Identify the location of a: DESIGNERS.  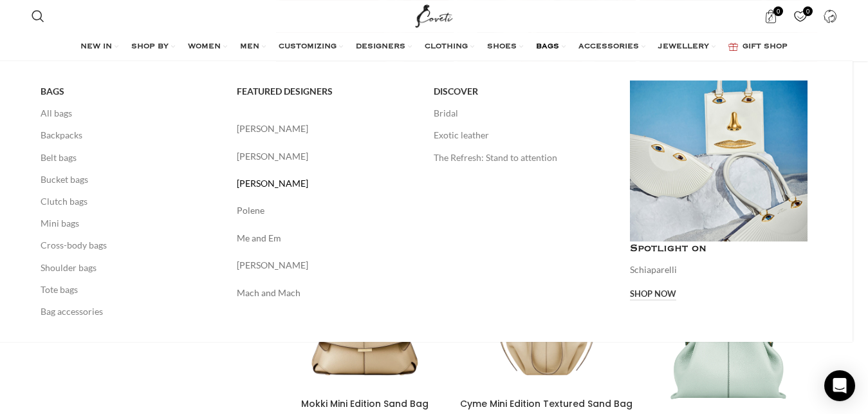
(384, 47).